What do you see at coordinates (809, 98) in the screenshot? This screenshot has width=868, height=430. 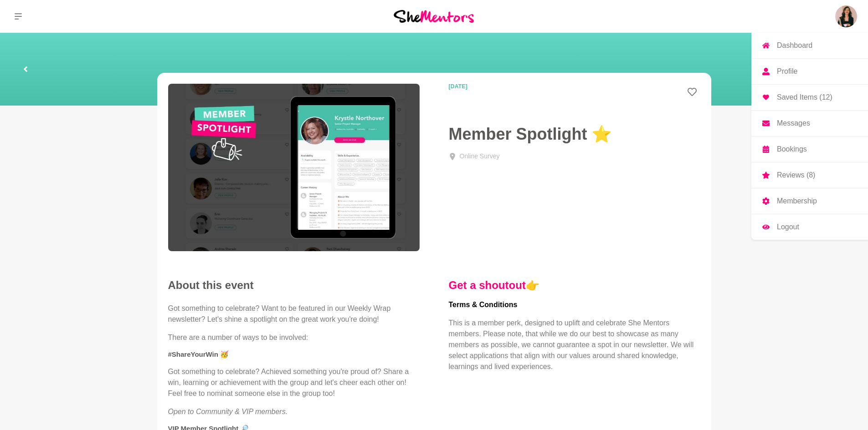 I see `a: Saved Items (12)` at bounding box center [809, 98].